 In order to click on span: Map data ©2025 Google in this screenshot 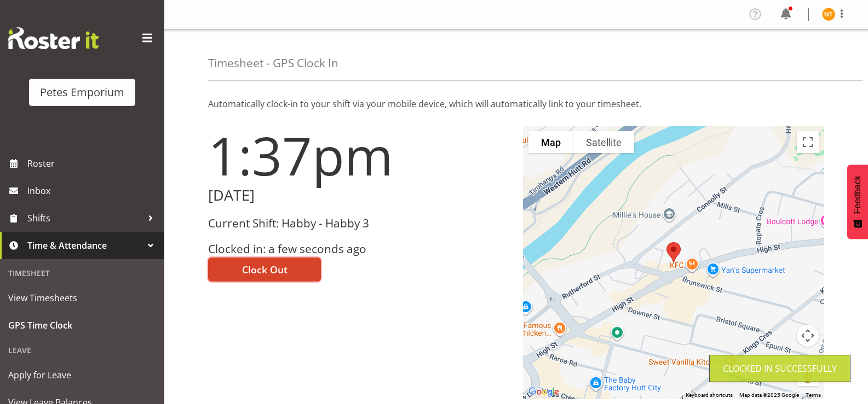, I will do `click(769, 395)`.